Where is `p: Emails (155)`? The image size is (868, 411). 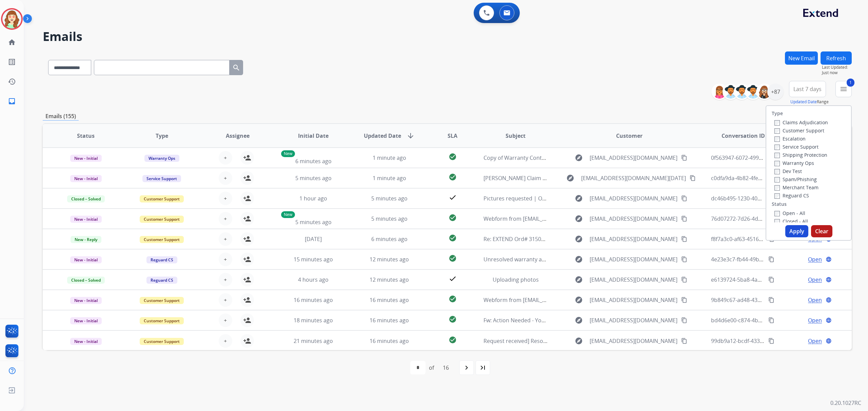
p: Emails (155) is located at coordinates (61, 116).